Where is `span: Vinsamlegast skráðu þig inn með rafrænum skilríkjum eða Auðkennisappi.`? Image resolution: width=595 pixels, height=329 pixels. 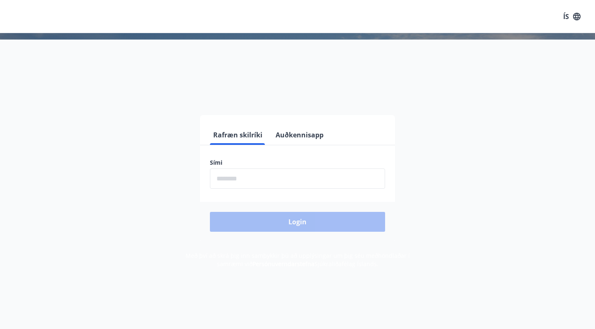 span: Vinsamlegast skráðu þig inn með rafrænum skilríkjum eða Auðkennisappi. is located at coordinates (298, 93).